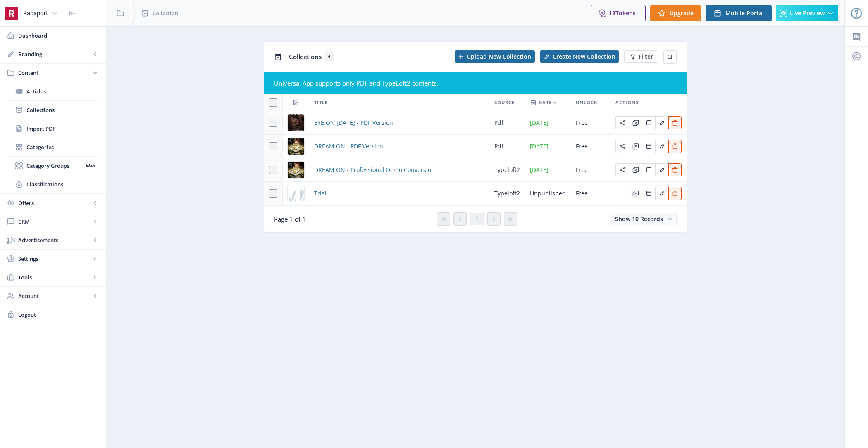 The image size is (868, 448). What do you see at coordinates (296, 170) in the screenshot?
I see `img: 6650185c-8fc4-490e-b993-a8b6e929c230.jpg` at bounding box center [296, 170].